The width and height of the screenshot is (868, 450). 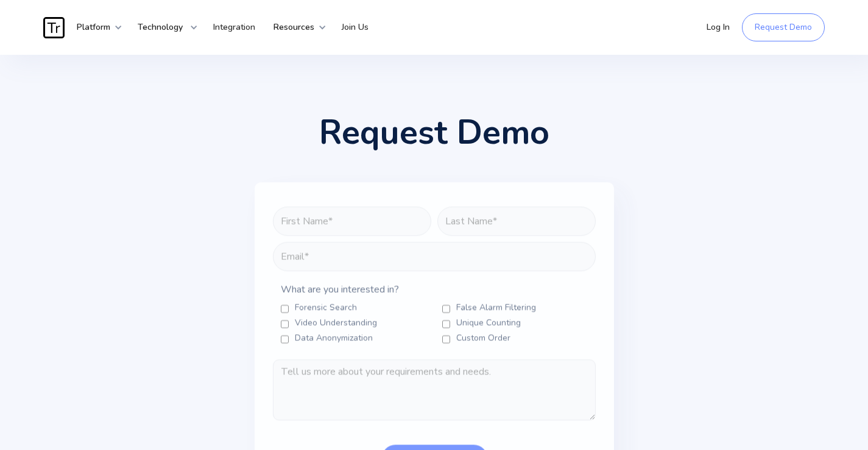 What do you see at coordinates (516, 221) in the screenshot?
I see `input: Last Name*` at bounding box center [516, 221].